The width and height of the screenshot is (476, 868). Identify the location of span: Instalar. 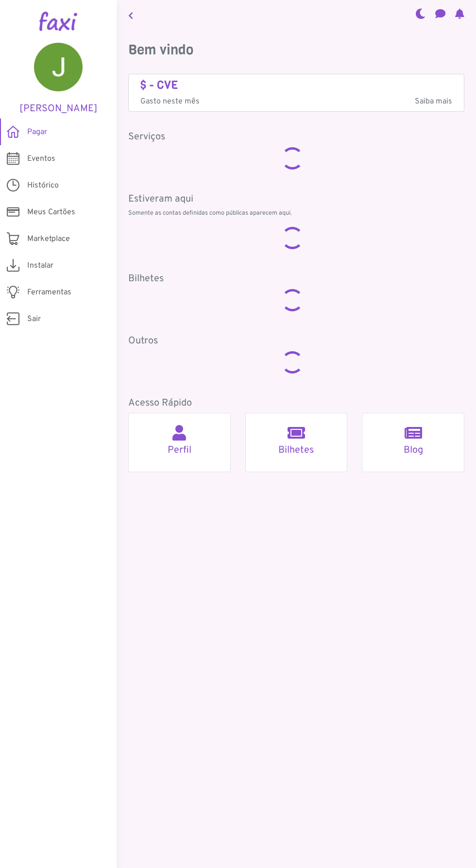
(40, 265).